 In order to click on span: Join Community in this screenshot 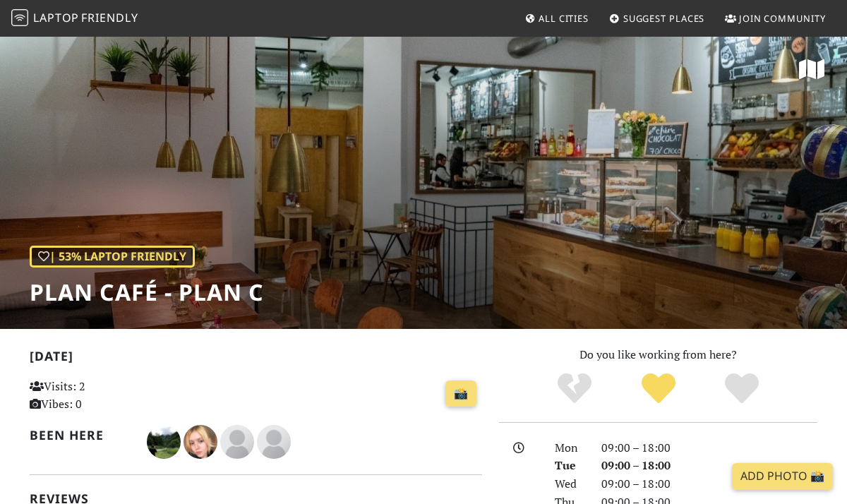, I will do `click(782, 18)`.